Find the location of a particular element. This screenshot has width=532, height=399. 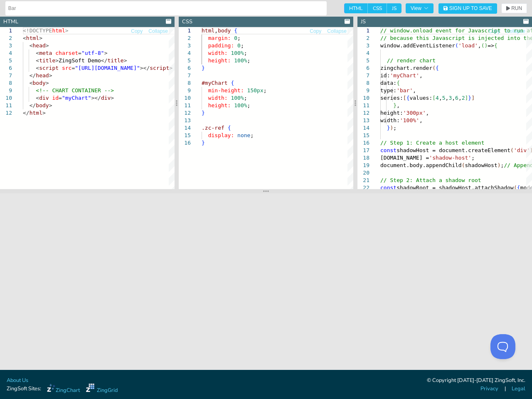

span: shadowHost = document.createElement is located at coordinates (454, 150).